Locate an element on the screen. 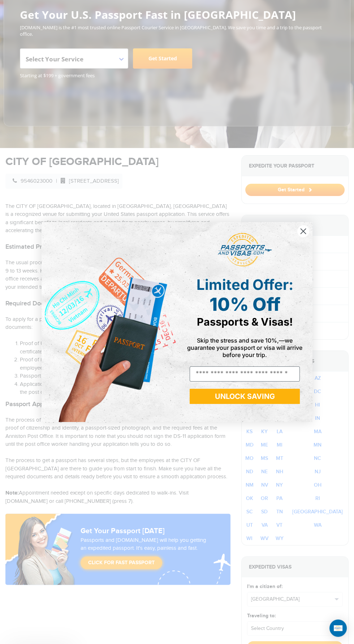 This screenshot has height=644, width=354. img: passports and visas is located at coordinates (245, 250).